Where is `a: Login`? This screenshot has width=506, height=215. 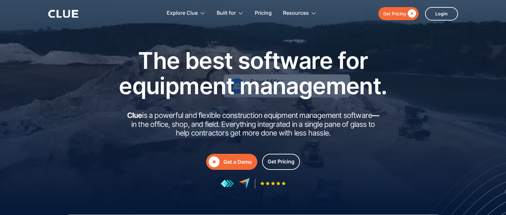
a: Login is located at coordinates (442, 14).